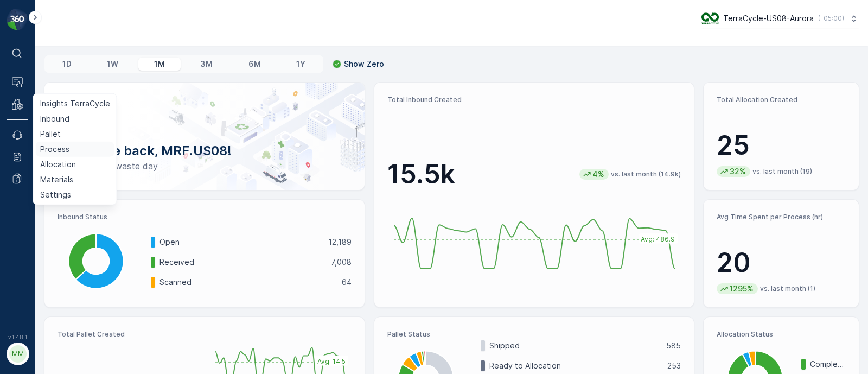 This screenshot has width=868, height=374. What do you see at coordinates (247, 282) in the screenshot?
I see `p: Scanned` at bounding box center [247, 282].